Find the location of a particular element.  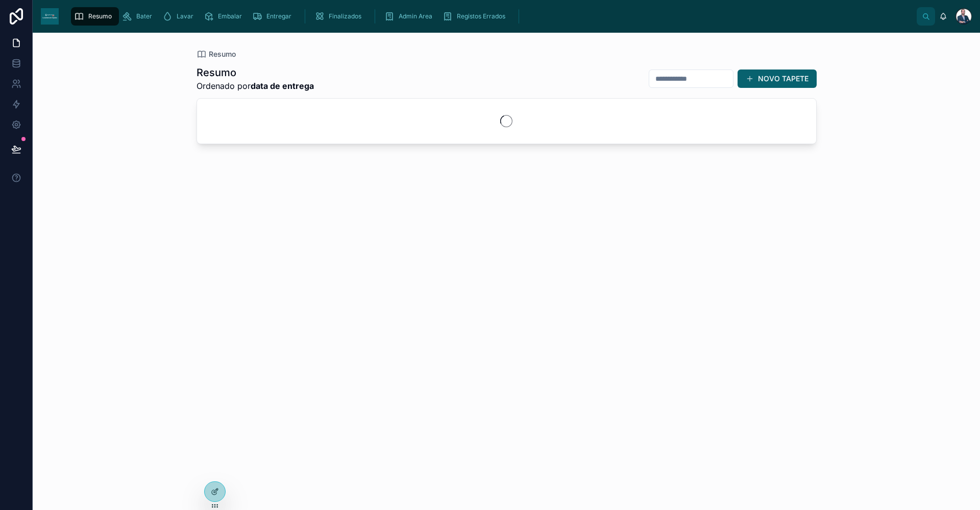

a: Lavar is located at coordinates (180, 16).